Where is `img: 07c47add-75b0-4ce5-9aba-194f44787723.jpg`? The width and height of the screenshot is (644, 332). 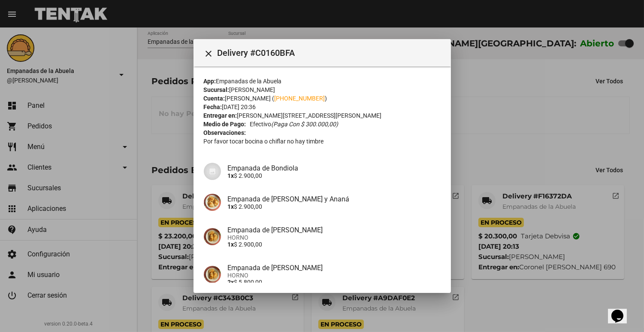 img: 07c47add-75b0-4ce5-9aba-194f44787723.jpg is located at coordinates (213, 172).